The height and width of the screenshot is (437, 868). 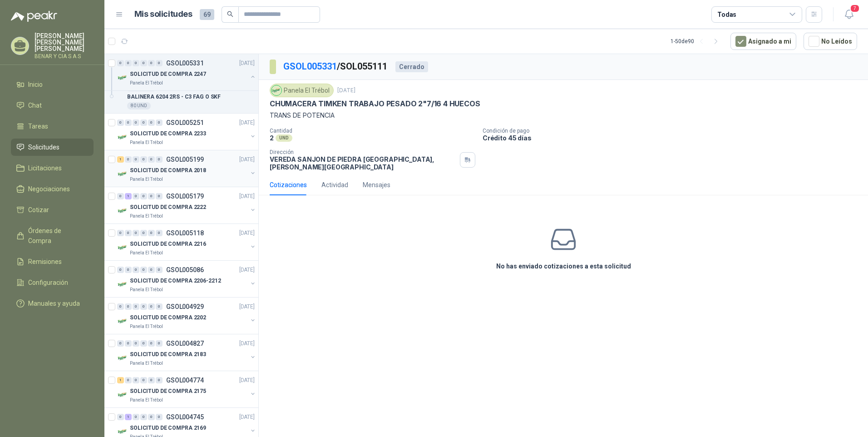 What do you see at coordinates (230, 14) in the screenshot?
I see `span: search` at bounding box center [230, 14].